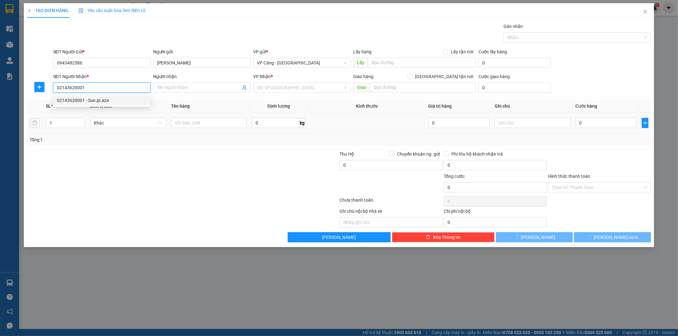 The image size is (678, 336). What do you see at coordinates (513, 26) in the screenshot?
I see `label: Gán nhãn` at bounding box center [513, 26].